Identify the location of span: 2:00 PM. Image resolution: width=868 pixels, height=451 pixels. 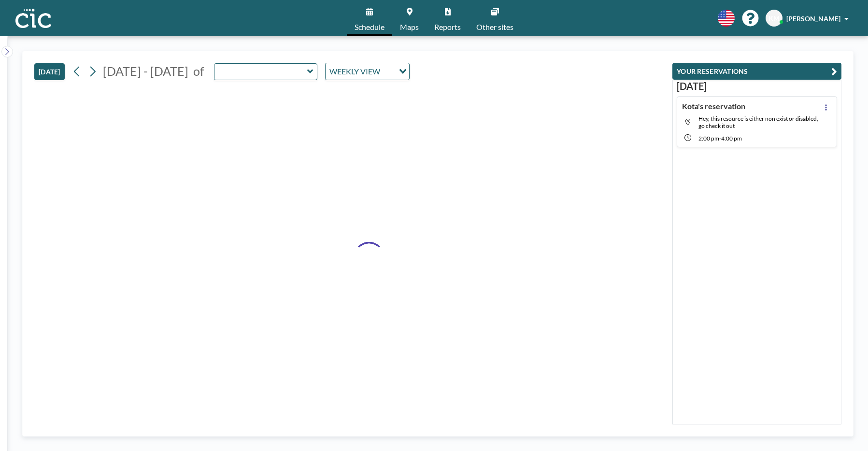
(708, 138).